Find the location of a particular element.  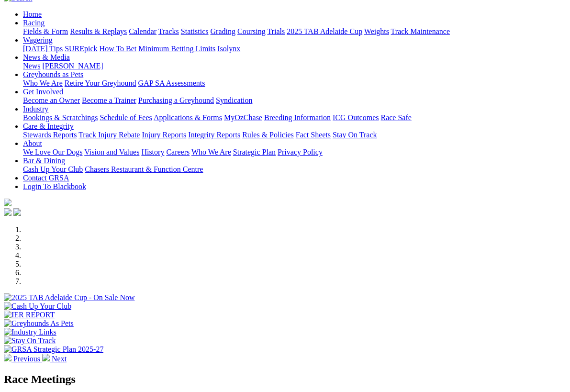

a: Retire Your Greyhound is located at coordinates (100, 83).